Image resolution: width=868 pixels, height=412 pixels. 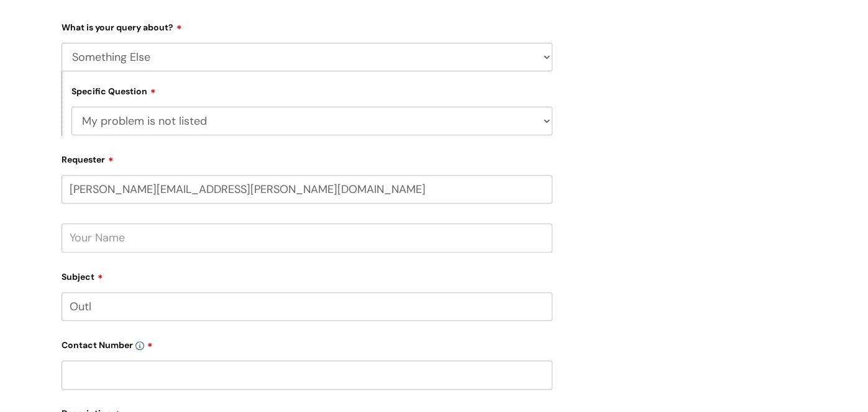 What do you see at coordinates (307, 190) in the screenshot?
I see `input: Email` at bounding box center [307, 190].